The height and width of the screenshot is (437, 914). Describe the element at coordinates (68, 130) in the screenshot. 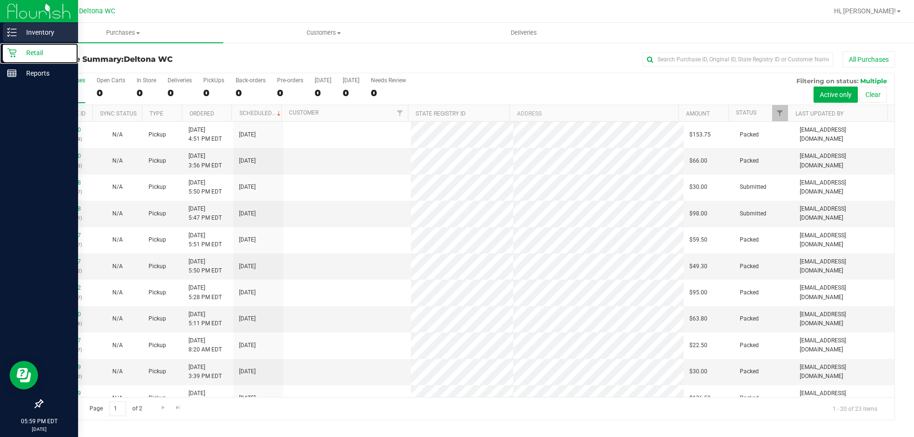

I see `a: 11824620` at that location.